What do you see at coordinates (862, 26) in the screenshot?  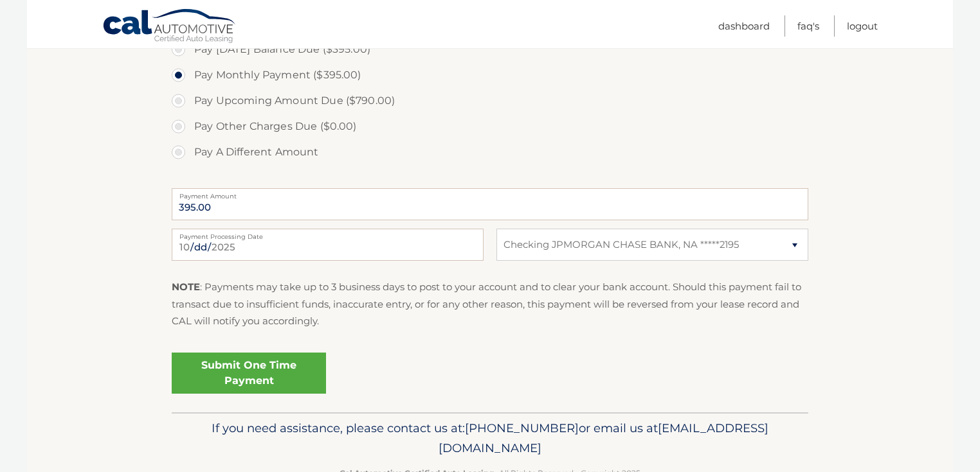 I see `a: Logout` at bounding box center [862, 26].